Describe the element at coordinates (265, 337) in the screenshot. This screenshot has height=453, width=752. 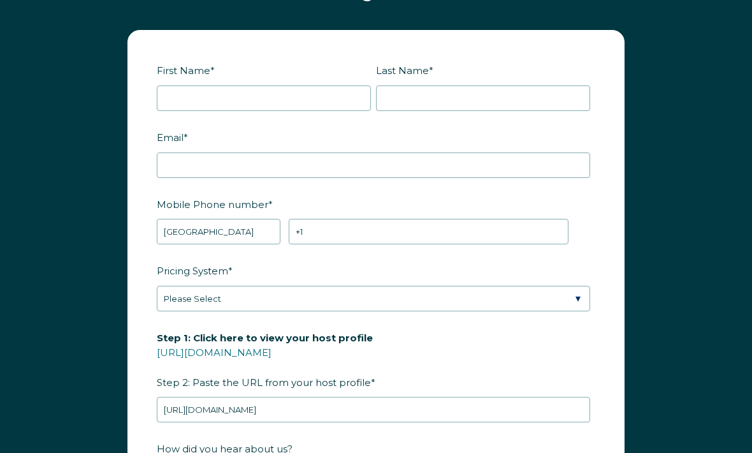
I see `span: Step 1: Click here to view your host profile` at that location.